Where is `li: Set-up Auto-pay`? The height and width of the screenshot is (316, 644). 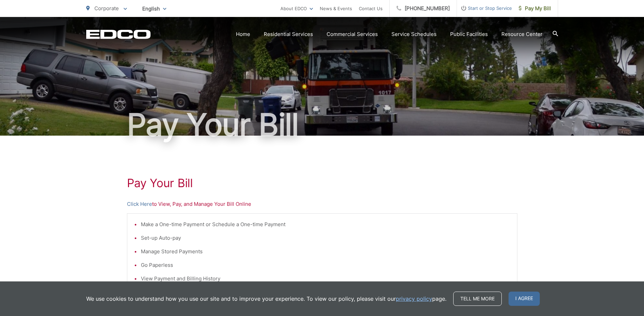 li: Set-up Auto-pay is located at coordinates (325, 238).